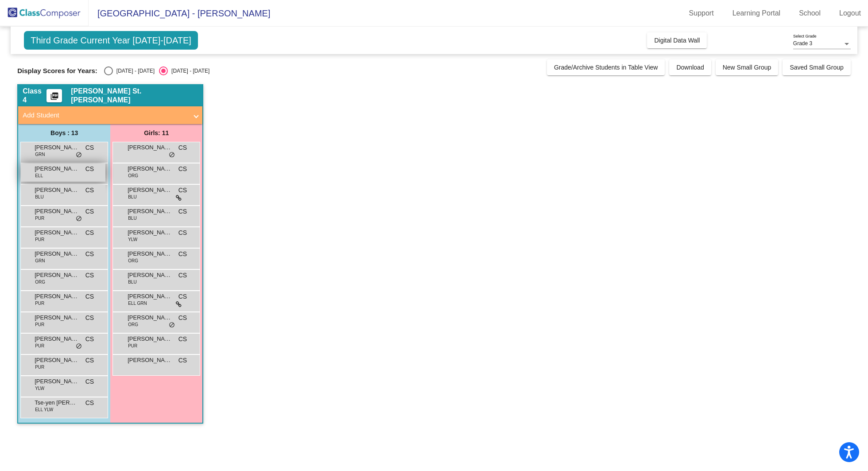  Describe the element at coordinates (105, 116) in the screenshot. I see `mat-panel-title: Add Student` at that location.